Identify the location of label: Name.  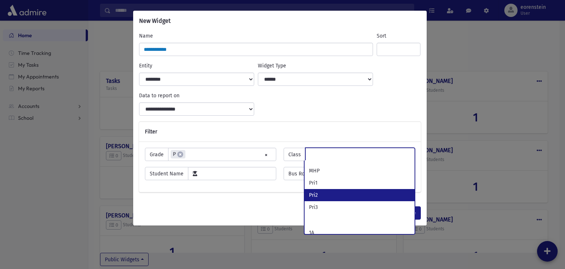
(146, 36).